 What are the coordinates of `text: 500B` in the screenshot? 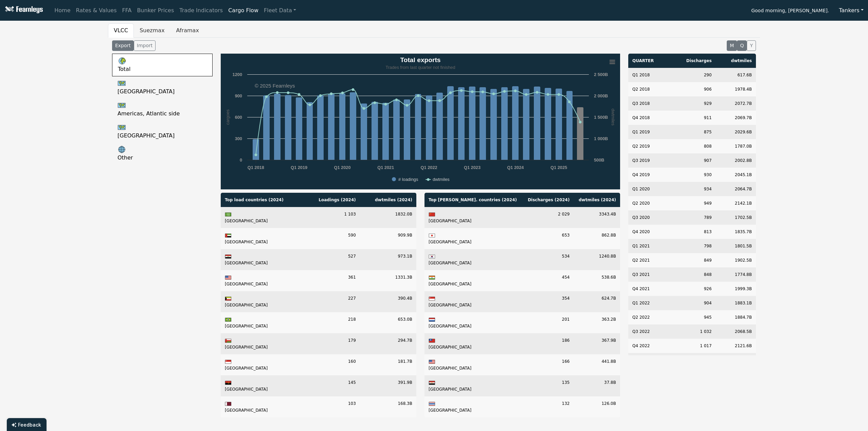 It's located at (599, 160).